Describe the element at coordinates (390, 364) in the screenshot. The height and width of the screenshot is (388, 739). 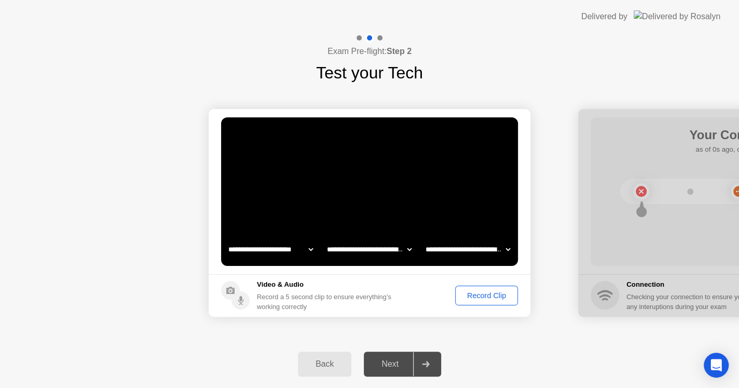
I see `div: Next` at that location.